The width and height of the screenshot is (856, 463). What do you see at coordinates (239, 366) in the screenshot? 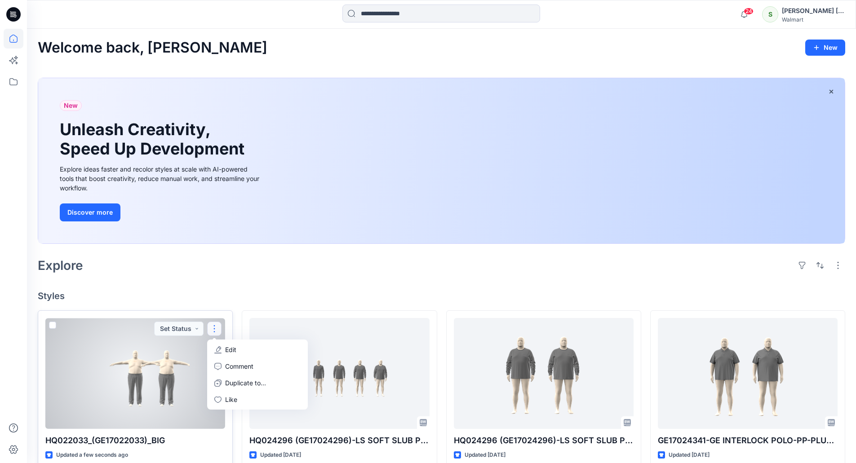
I see `p: Comment` at bounding box center [239, 366].